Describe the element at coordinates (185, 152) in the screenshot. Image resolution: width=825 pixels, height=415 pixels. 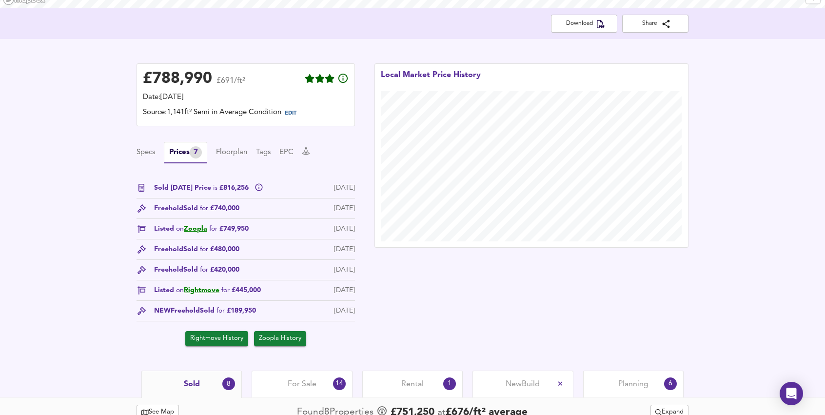
I see `div: Prices` at that location.